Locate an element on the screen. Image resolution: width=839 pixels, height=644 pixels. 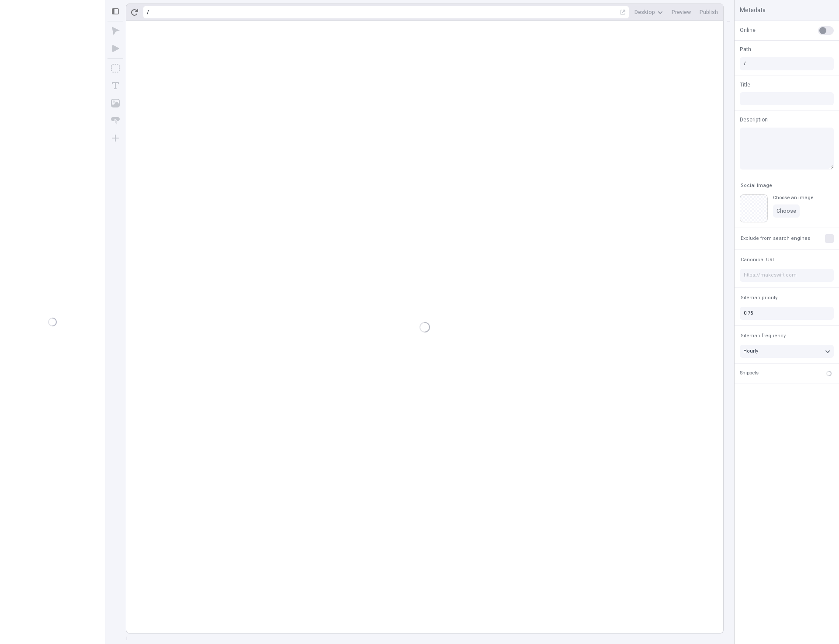
span: Canonical URL is located at coordinates (757, 260).